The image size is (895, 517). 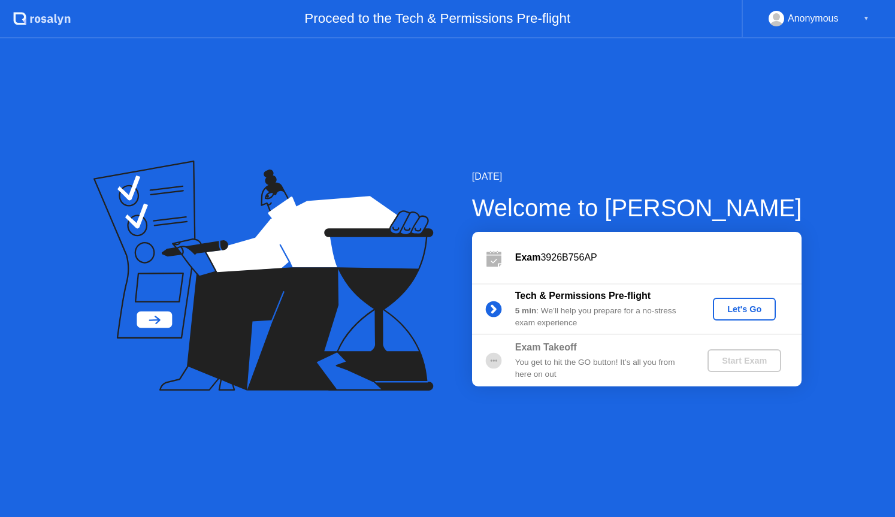 I want to click on button: Start Exam, so click(x=744, y=361).